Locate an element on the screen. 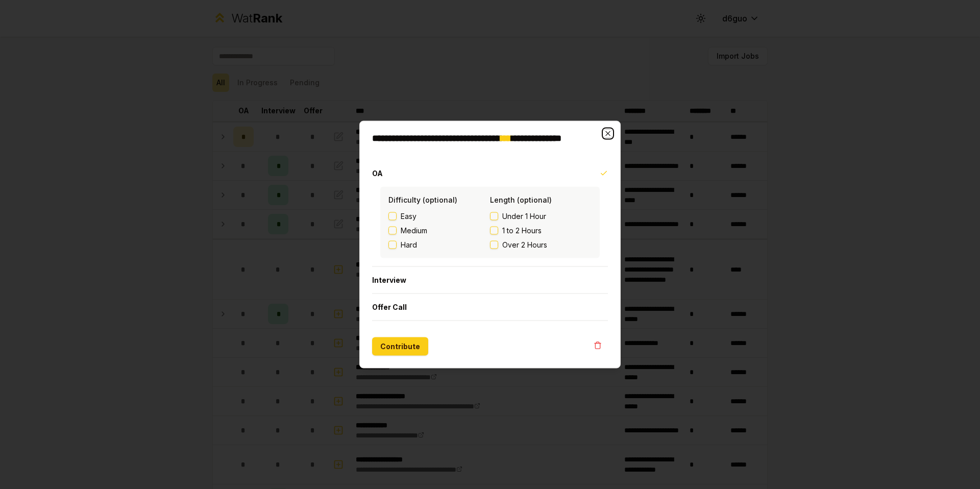 Image resolution: width=980 pixels, height=489 pixels. span: 1 to 2 Hours is located at coordinates (522, 230).